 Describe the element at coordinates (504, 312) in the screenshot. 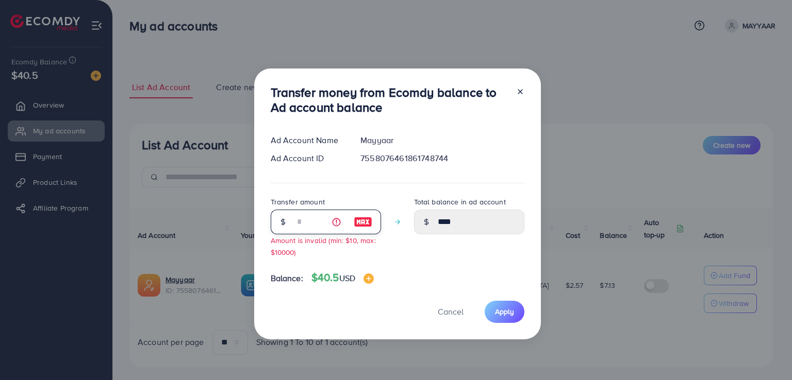

I see `button: Apply` at that location.